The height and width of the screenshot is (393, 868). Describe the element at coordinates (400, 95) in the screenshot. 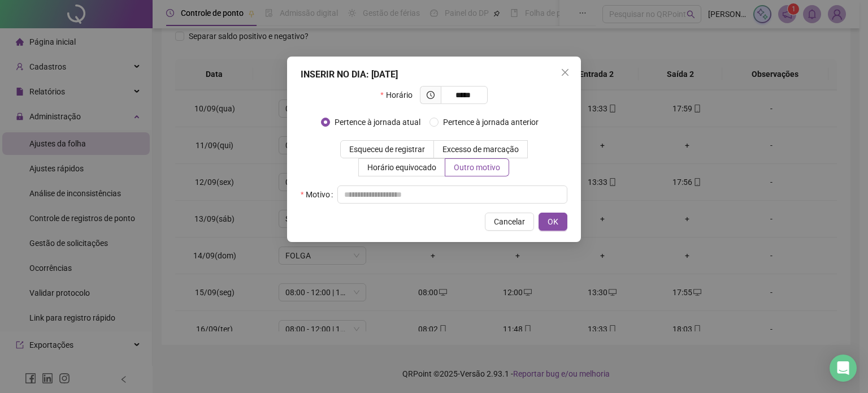

I see `label: Horário` at that location.